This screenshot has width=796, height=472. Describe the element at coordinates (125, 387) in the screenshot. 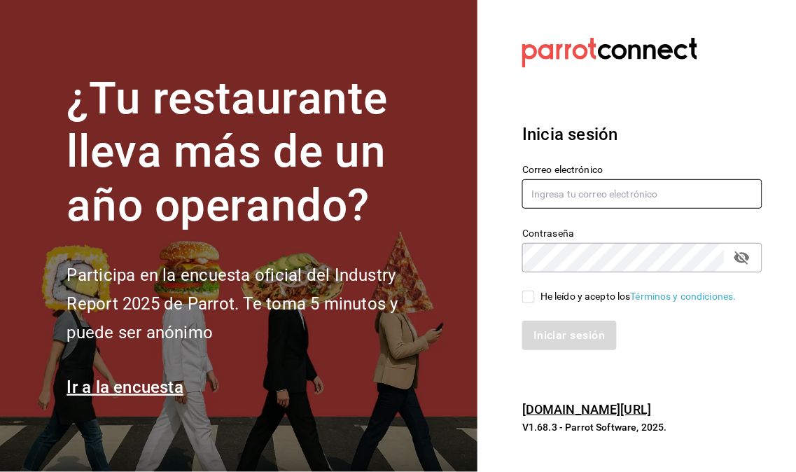

I see `a: Ir a la encuesta` at that location.